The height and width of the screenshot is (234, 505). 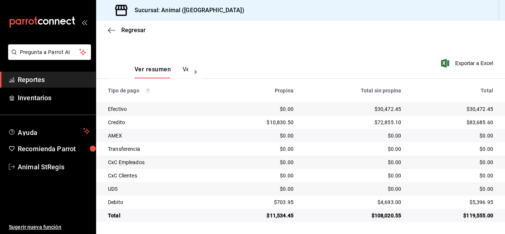 What do you see at coordinates (49, 131) in the screenshot?
I see `span: Ayuda` at bounding box center [49, 131].